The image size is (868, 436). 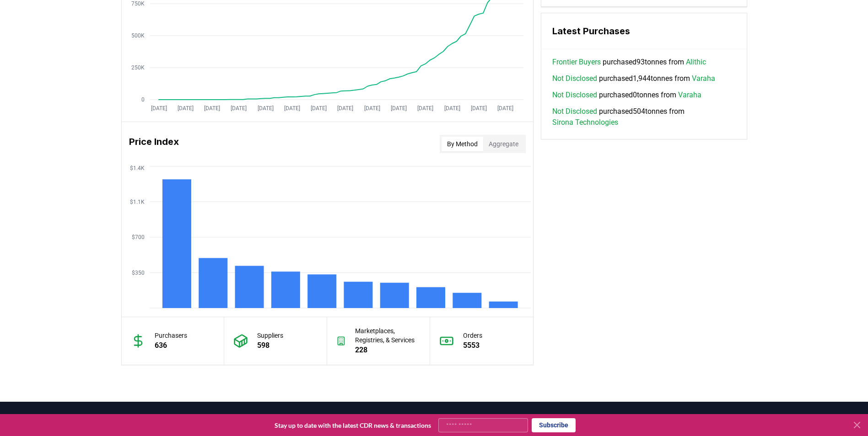 What do you see at coordinates (696, 62) in the screenshot?
I see `a: Alithic` at bounding box center [696, 62].